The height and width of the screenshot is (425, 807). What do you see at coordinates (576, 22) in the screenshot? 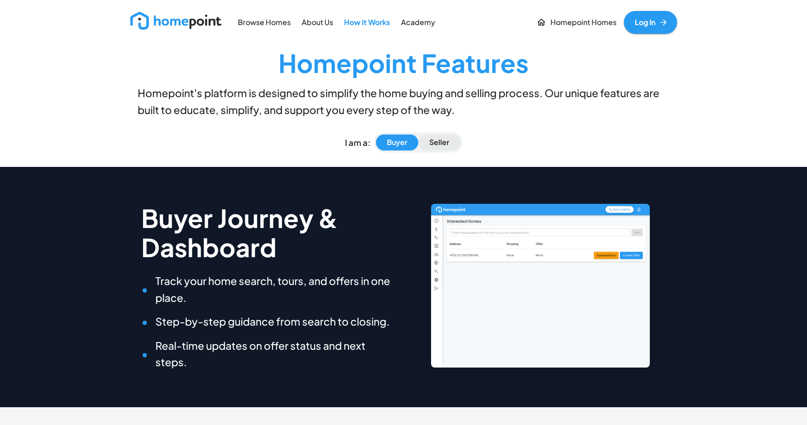
I see `a: Homepoint Homes` at bounding box center [576, 22].